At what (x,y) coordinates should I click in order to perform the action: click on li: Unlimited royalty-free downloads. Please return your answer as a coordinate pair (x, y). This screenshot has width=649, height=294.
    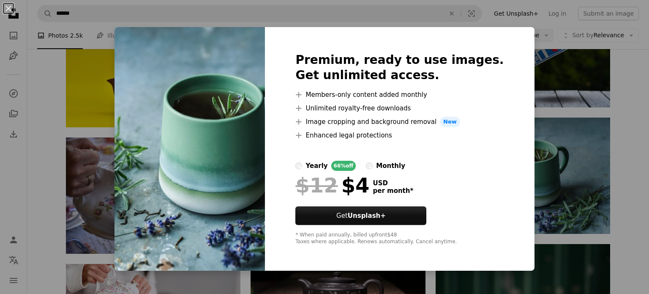
    Looking at the image, I should click on (399, 108).